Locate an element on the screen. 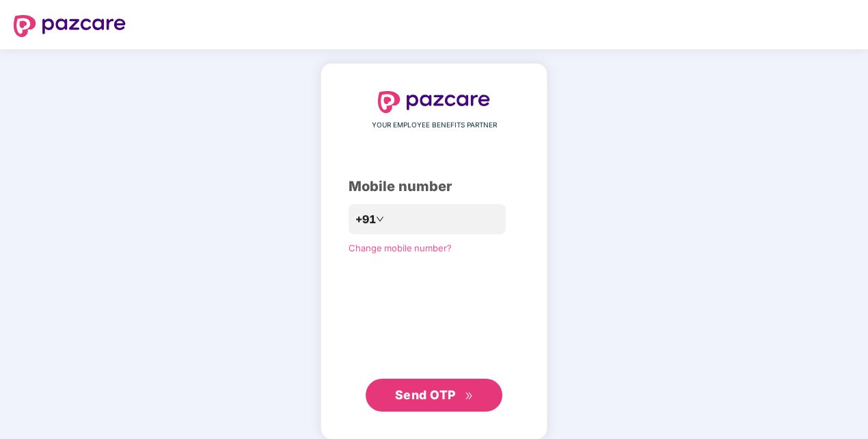  div: Mobile number is located at coordinates (434, 186).